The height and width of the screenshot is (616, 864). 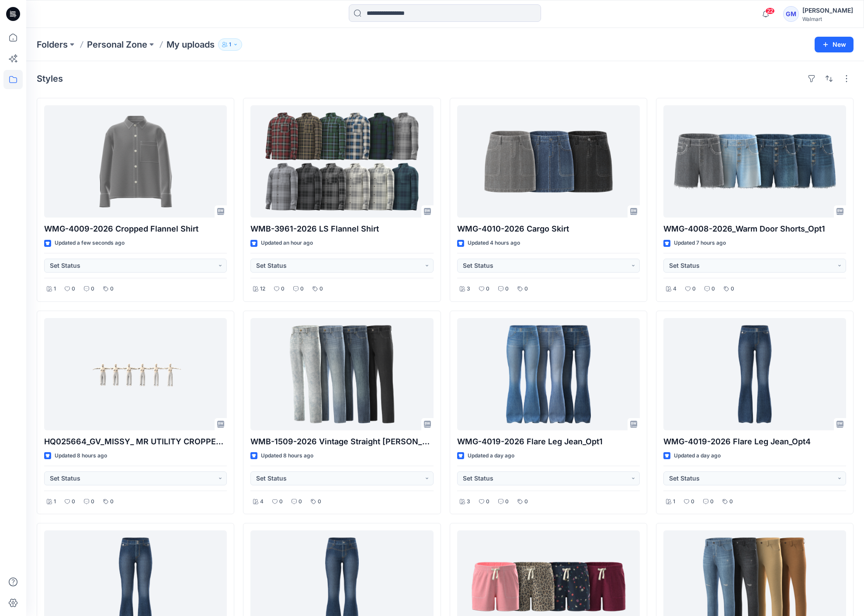 What do you see at coordinates (190, 44) in the screenshot?
I see `p: My uploads` at bounding box center [190, 44].